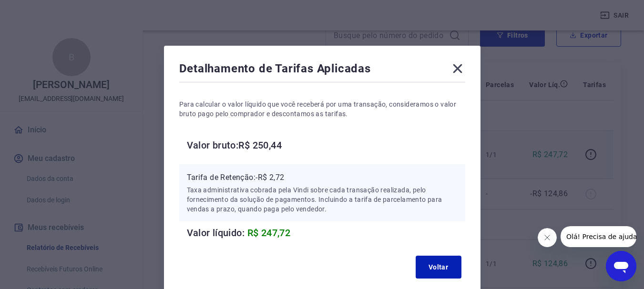  What do you see at coordinates (326, 233) in the screenshot?
I see `h6: Valor líquido:` at bounding box center [326, 233].